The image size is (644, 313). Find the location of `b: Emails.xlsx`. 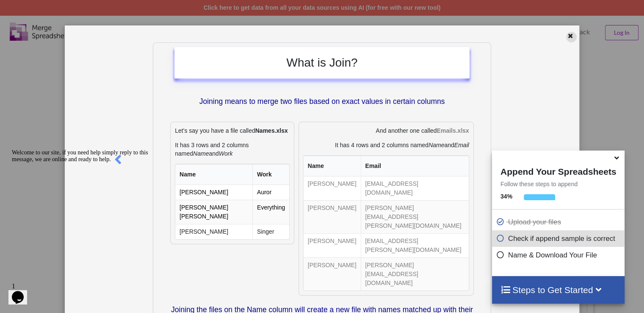

b: Emails.xlsx is located at coordinates (453, 130).